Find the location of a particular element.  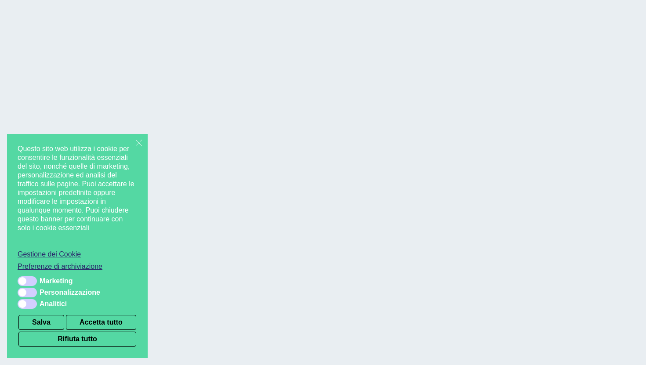

button: Accetta tutto is located at coordinates (101, 323).